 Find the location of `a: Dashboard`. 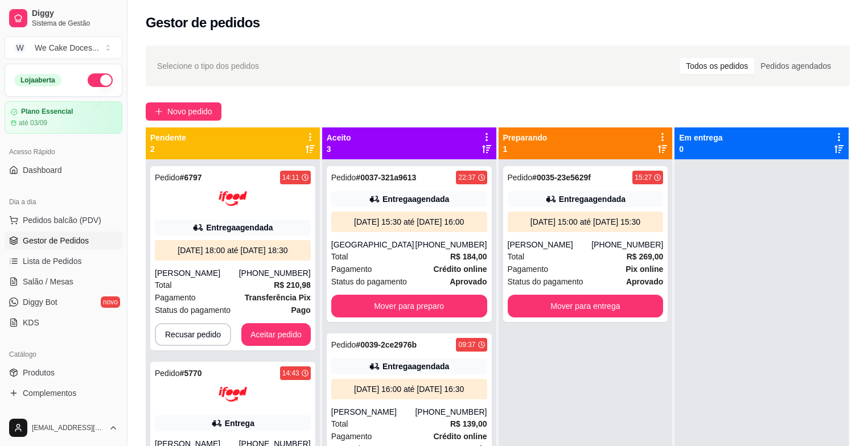

a: Dashboard is located at coordinates (63, 170).